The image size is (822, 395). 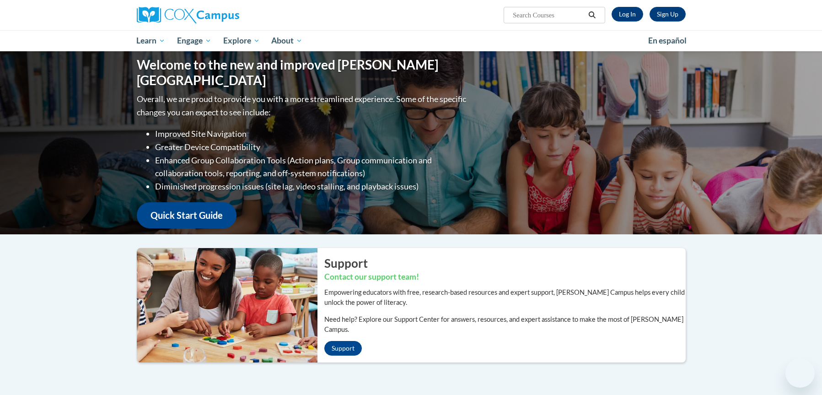 I want to click on a: About, so click(x=287, y=41).